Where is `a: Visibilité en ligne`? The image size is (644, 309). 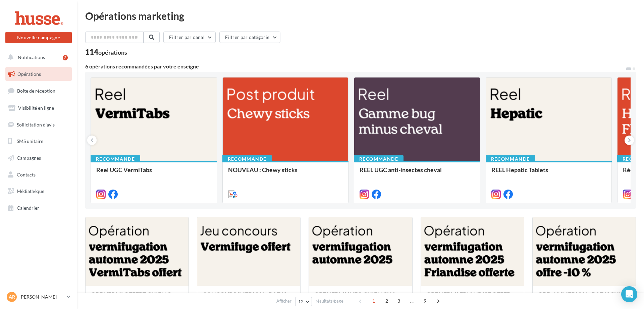 a: Visibilité en ligne is located at coordinates (39, 108).